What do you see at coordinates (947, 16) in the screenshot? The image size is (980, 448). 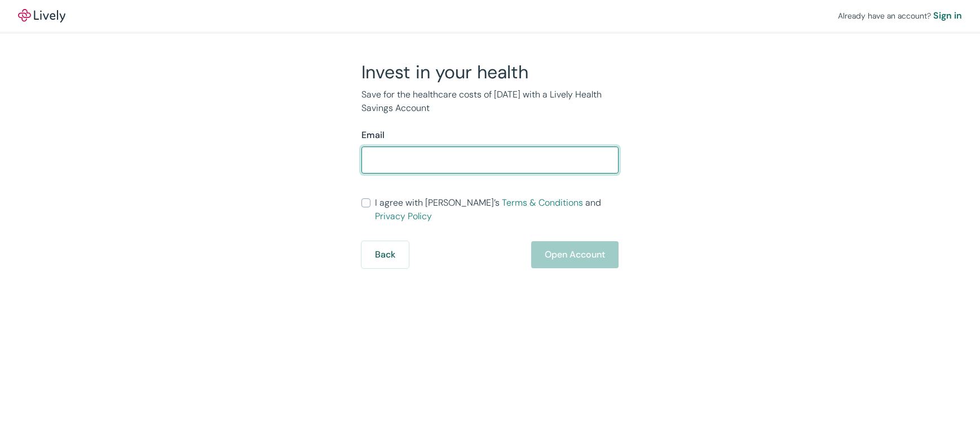 I see `a: Sign in` at bounding box center [947, 16].